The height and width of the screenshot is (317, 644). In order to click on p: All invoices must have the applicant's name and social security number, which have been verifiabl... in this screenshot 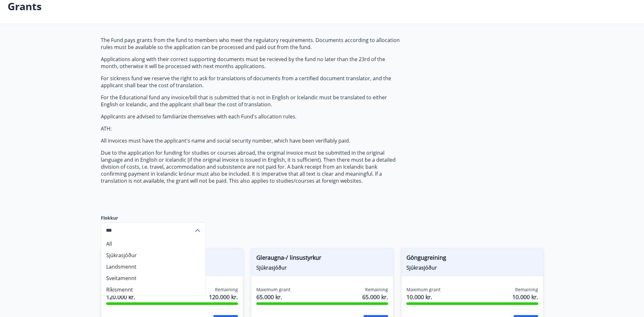, I will do `click(251, 141)`.